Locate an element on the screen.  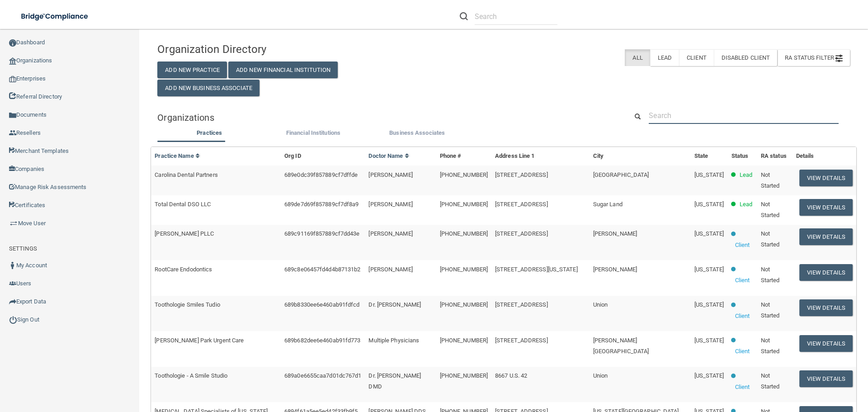
img: organization-icon.f8decf85.png is located at coordinates (13, 61).